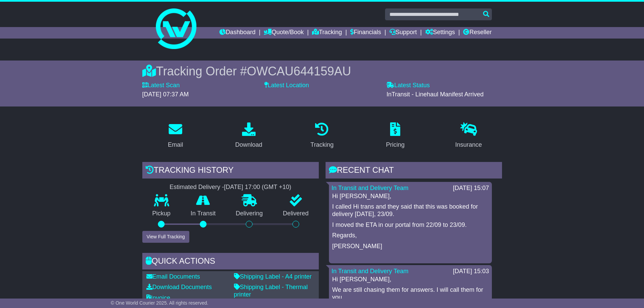  What do you see at coordinates (161, 86) in the screenshot?
I see `label: Latest Scan` at bounding box center [161, 86].